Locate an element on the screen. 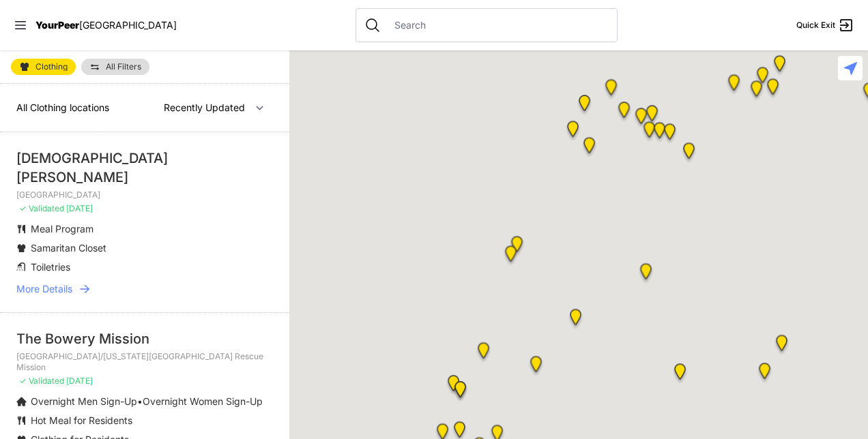 The image size is (868, 439). a: Quick Exit is located at coordinates (825, 25).